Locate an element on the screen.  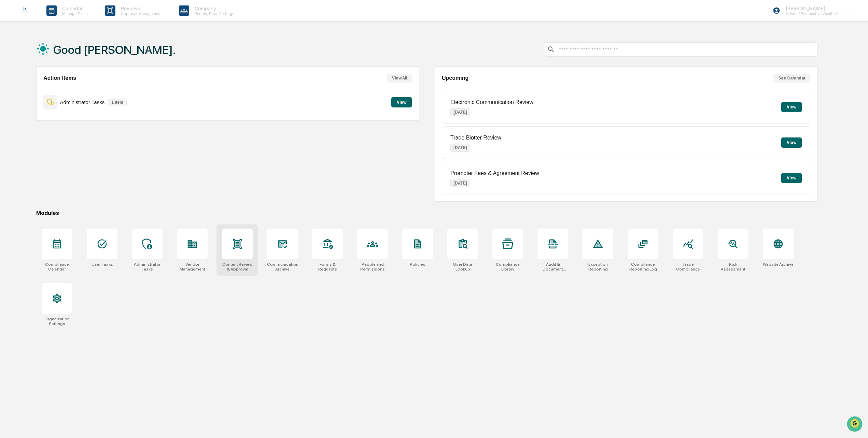
p: Manage Tasks is located at coordinates (74, 14).